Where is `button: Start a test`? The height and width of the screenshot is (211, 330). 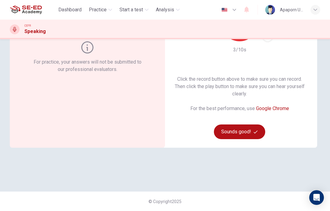
button: Start a test is located at coordinates (134, 10).